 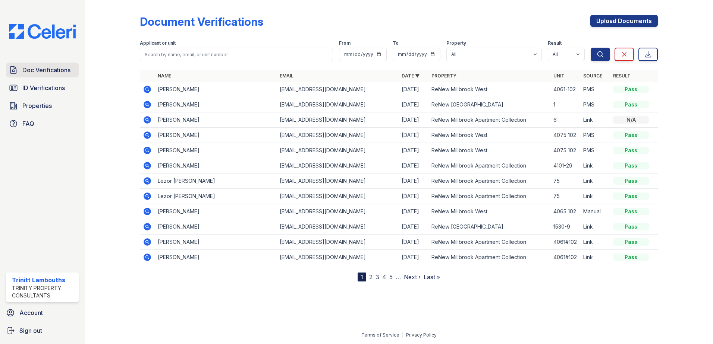 What do you see at coordinates (31, 313) in the screenshot?
I see `span: Account` at bounding box center [31, 313].